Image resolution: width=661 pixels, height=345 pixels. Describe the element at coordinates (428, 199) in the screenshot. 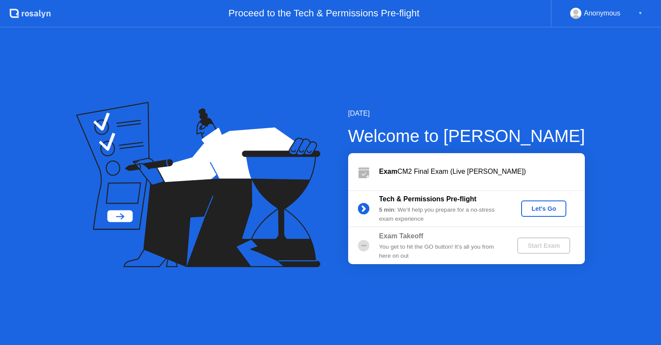

I see `b: Tech & Permissions Pre-flight` at that location.